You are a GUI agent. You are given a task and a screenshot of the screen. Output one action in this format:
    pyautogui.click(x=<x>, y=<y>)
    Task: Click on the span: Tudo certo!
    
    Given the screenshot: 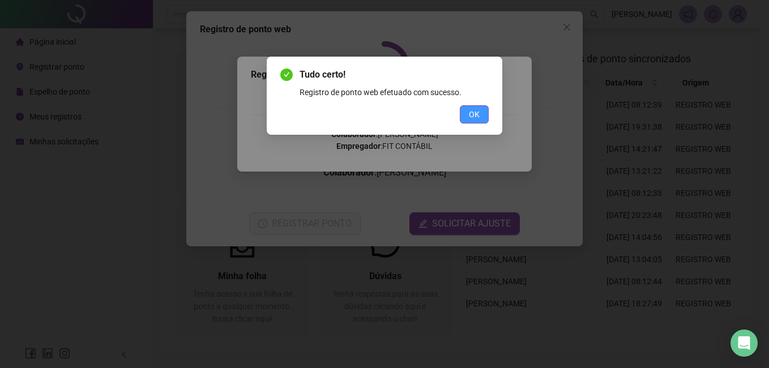 What is the action you would take?
    pyautogui.click(x=394, y=75)
    